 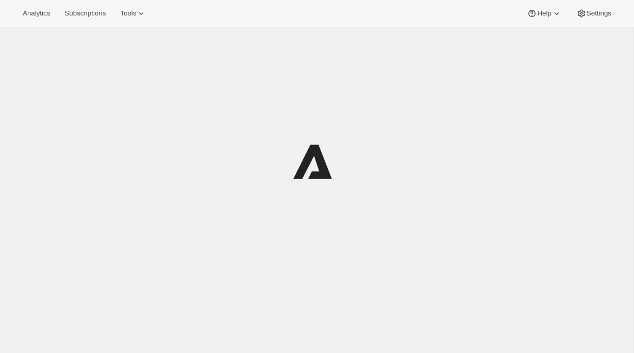 What do you see at coordinates (36, 13) in the screenshot?
I see `span: Analytics` at bounding box center [36, 13].